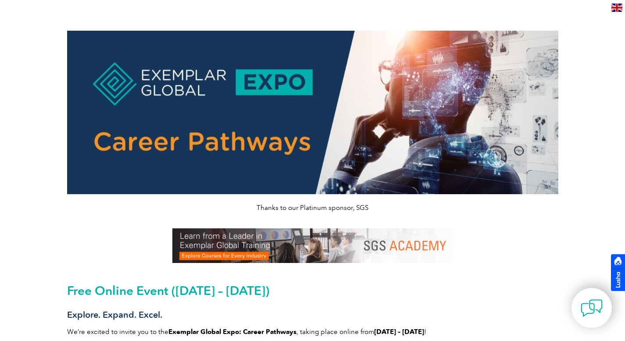 The image size is (625, 341). What do you see at coordinates (313, 246) in the screenshot?
I see `img: SGS` at bounding box center [313, 246].